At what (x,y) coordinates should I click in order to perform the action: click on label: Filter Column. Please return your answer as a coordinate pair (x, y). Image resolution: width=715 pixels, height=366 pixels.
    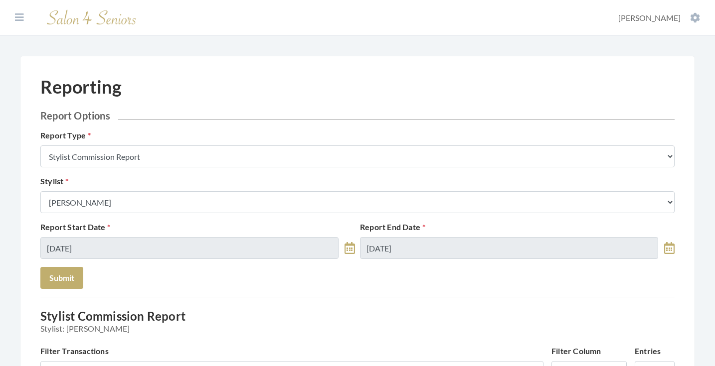
    Looking at the image, I should click on (576, 352).